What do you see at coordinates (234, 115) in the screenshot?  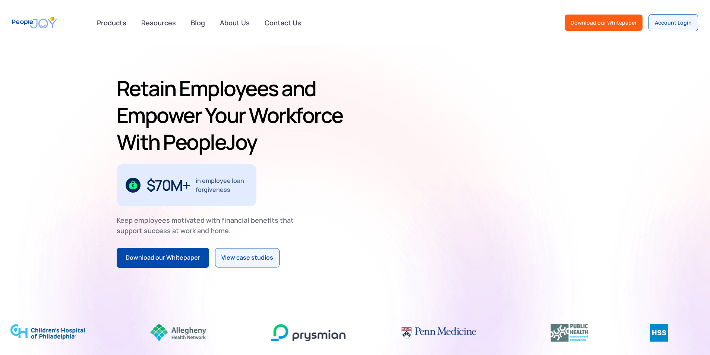 I see `h1: Retain Employees and Empower Your Workforce With PeopleJoy` at bounding box center [234, 115].